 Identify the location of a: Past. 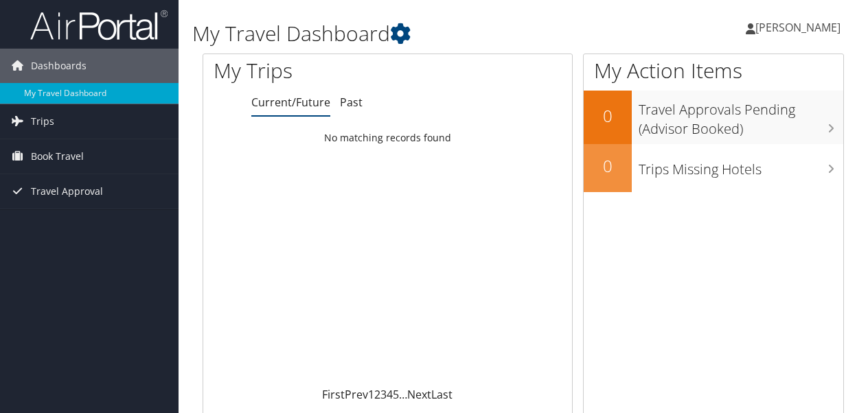
(351, 102).